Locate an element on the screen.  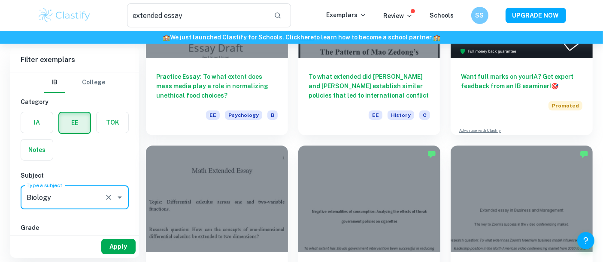
span: B is located at coordinates (272, 115).